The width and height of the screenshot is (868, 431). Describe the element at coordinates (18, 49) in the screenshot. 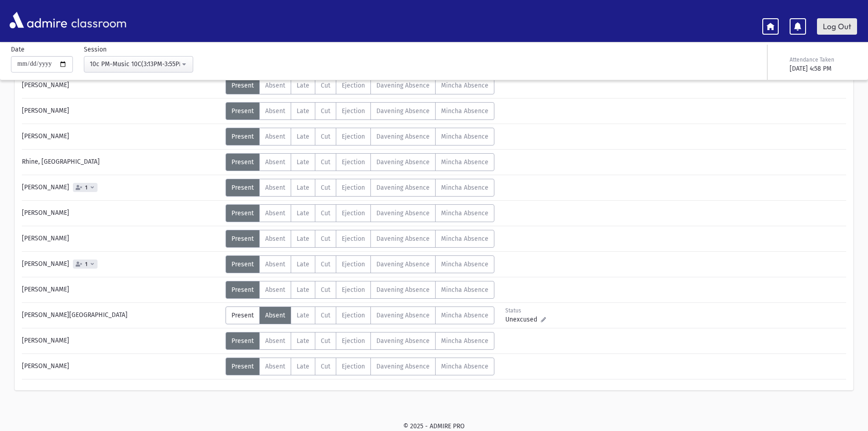

I see `label: Date` at that location.